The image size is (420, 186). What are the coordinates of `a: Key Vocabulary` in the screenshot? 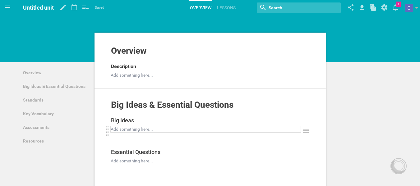 It's located at (55, 114).